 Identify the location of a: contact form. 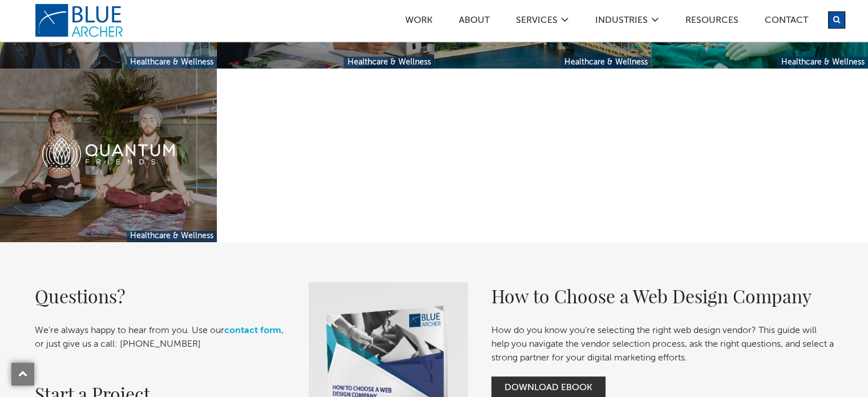
(253, 331).